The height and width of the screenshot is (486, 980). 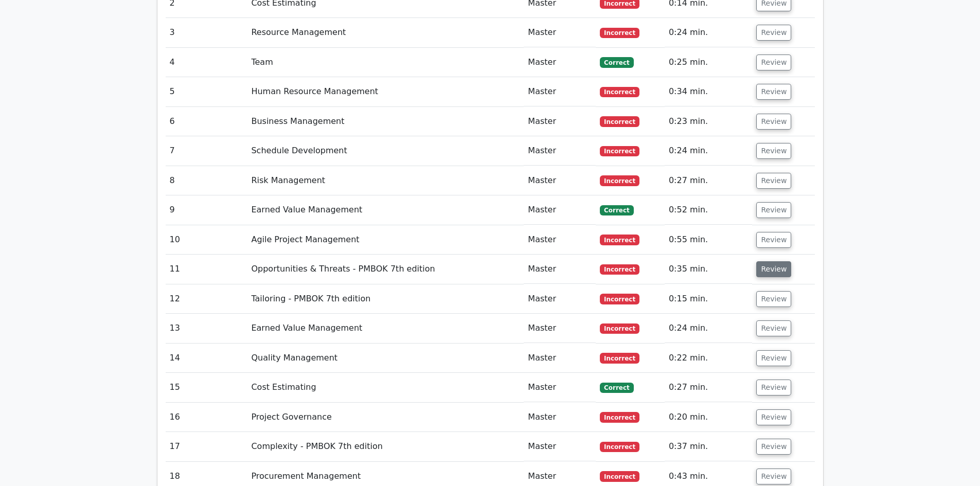 What do you see at coordinates (708, 210) in the screenshot?
I see `td: 0:52 min.` at bounding box center [708, 210].